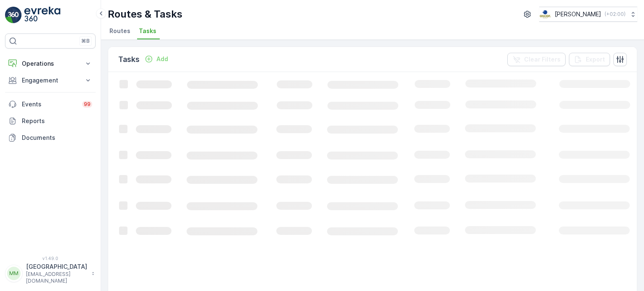  Describe the element at coordinates (129, 59) in the screenshot. I see `p: Tasks` at that location.